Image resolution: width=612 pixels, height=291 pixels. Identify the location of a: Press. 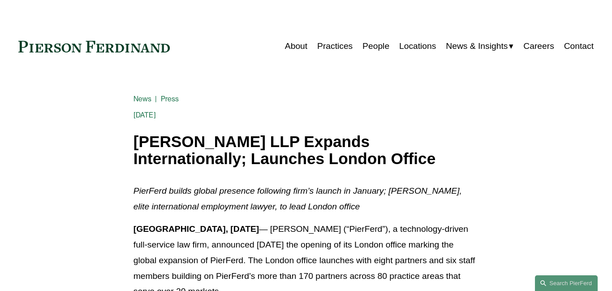
(170, 99).